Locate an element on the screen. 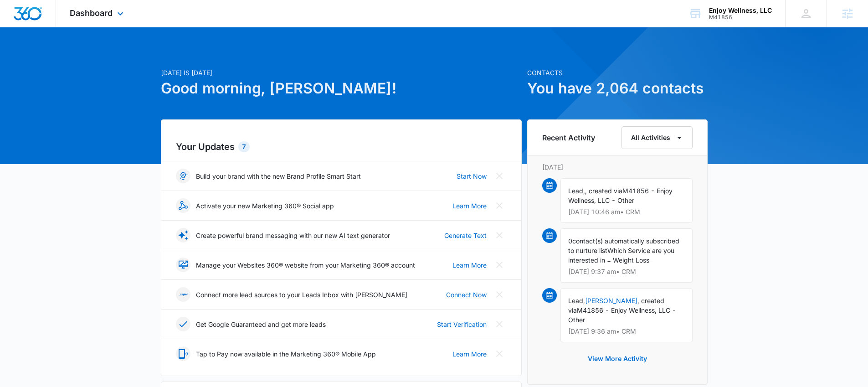 The height and width of the screenshot is (387, 868). p: Get Google Guaranteed and get more leads is located at coordinates (260, 324).